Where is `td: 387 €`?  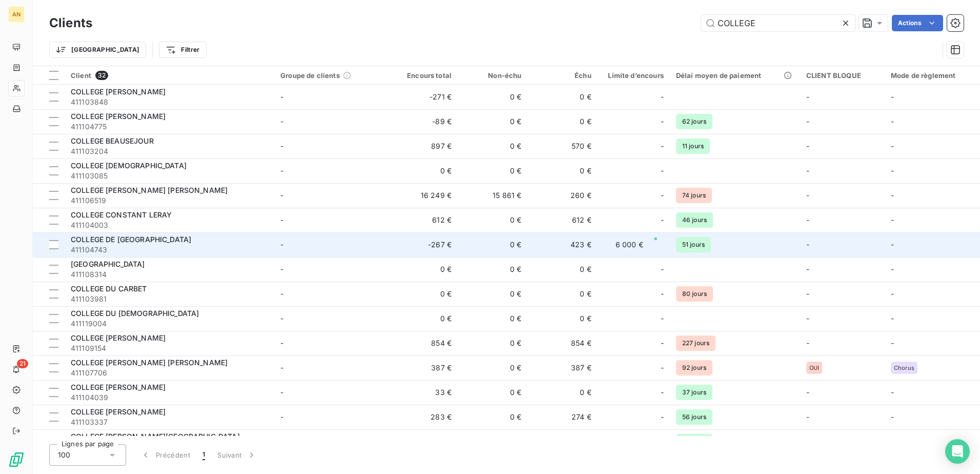
td: 387 € is located at coordinates (423, 368).